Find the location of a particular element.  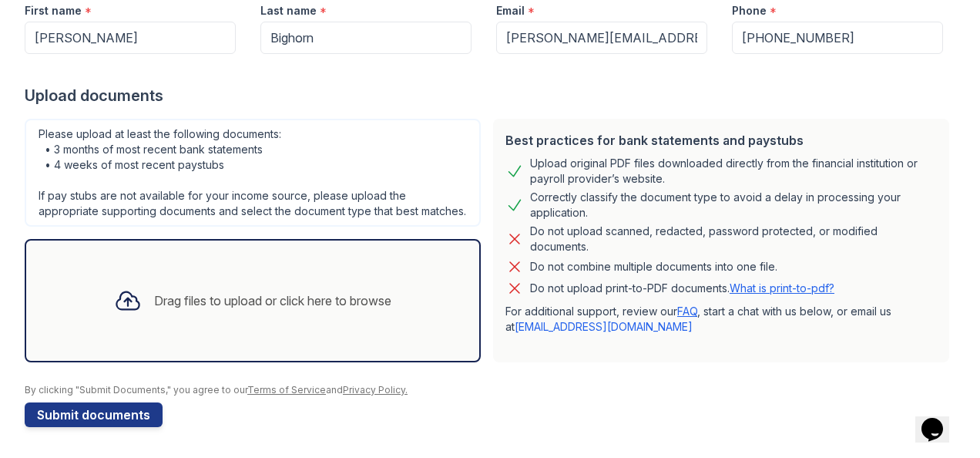

a: FAQ is located at coordinates (687, 310).